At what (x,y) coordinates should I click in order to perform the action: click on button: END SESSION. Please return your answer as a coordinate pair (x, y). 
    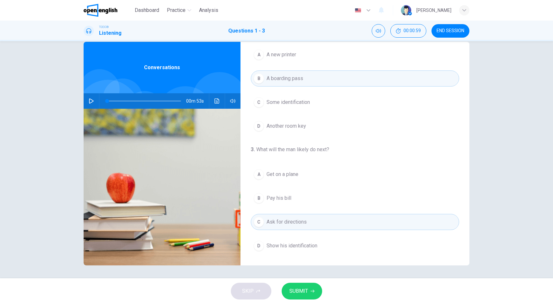
    Looking at the image, I should click on (450, 31).